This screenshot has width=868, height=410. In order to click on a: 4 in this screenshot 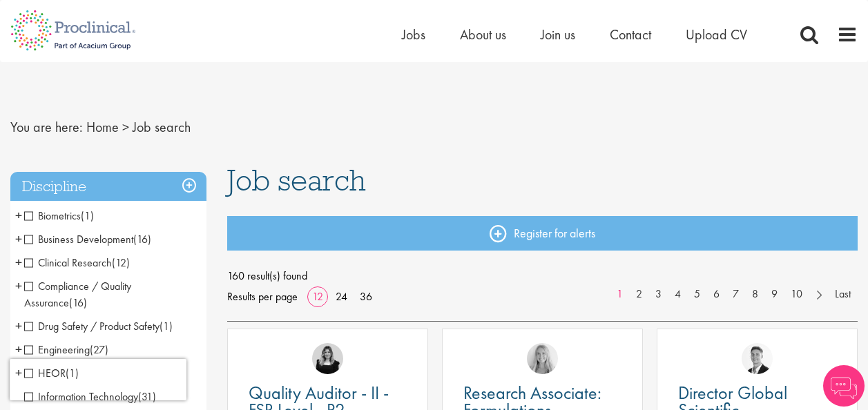, I will do `click(677, 294)`.